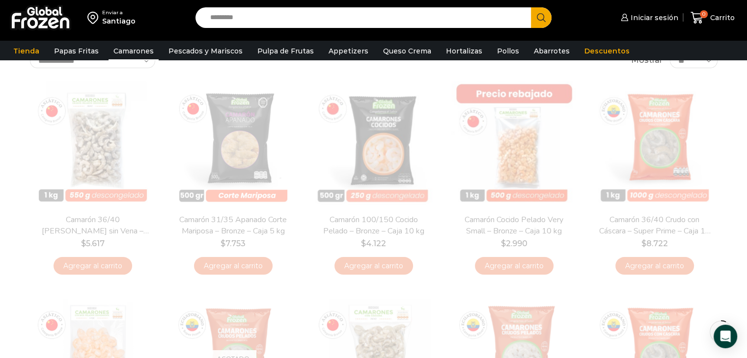  Describe the element at coordinates (653, 18) in the screenshot. I see `span: Iniciar sesión` at that location.